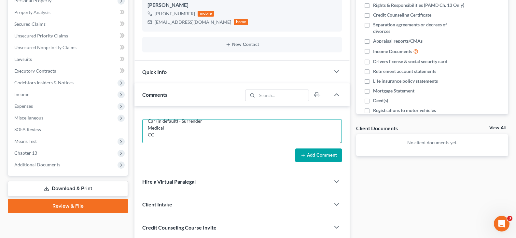 The height and width of the screenshot is (238, 516). Describe the element at coordinates (68, 206) in the screenshot. I see `a: Review & File` at that location.